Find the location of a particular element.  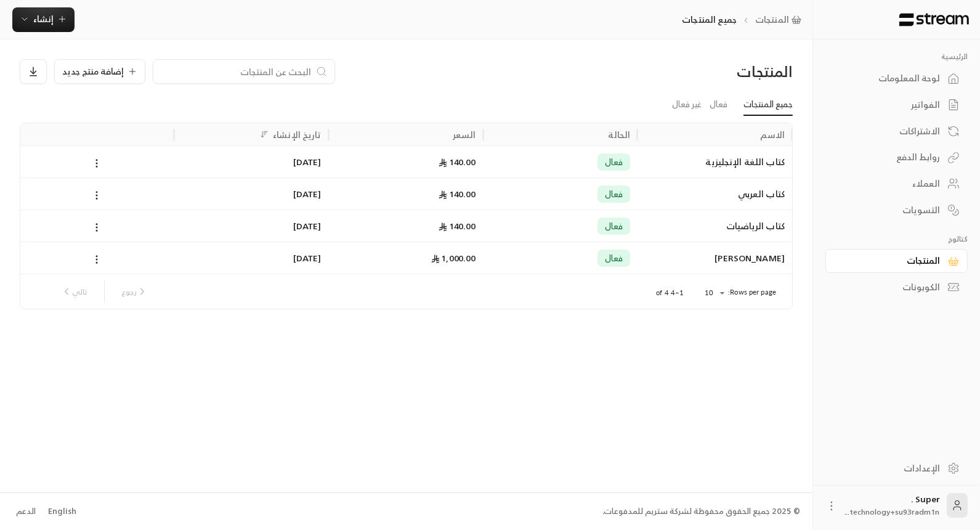

a: العملاء is located at coordinates (896, 183).